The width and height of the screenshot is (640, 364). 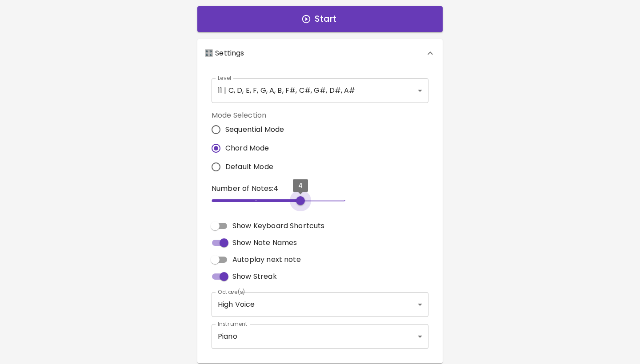 What do you see at coordinates (267, 260) in the screenshot?
I see `span: Autoplay next note` at bounding box center [267, 260].